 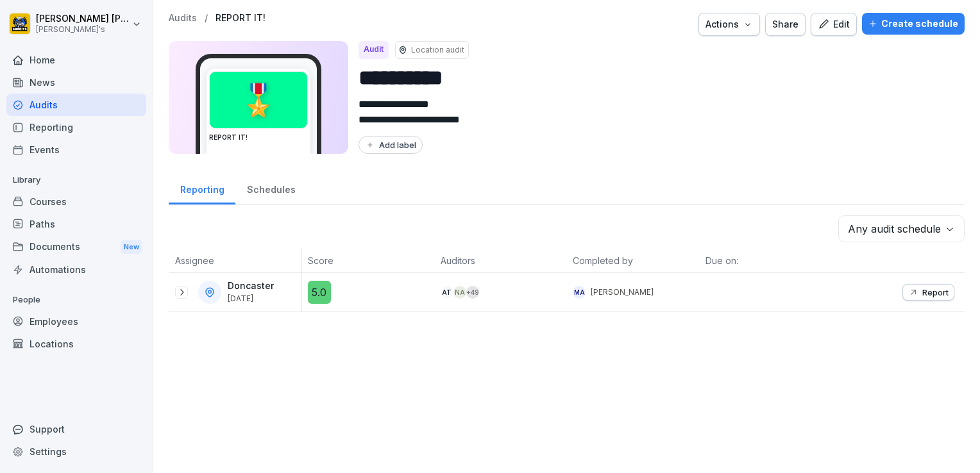 What do you see at coordinates (460, 292) in the screenshot?
I see `div: NA` at bounding box center [460, 292].